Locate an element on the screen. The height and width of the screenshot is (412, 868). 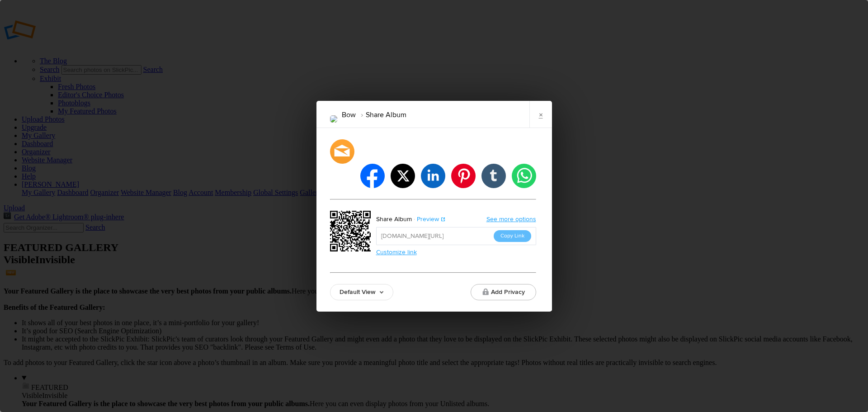
button: Copy Link is located at coordinates (512, 236).